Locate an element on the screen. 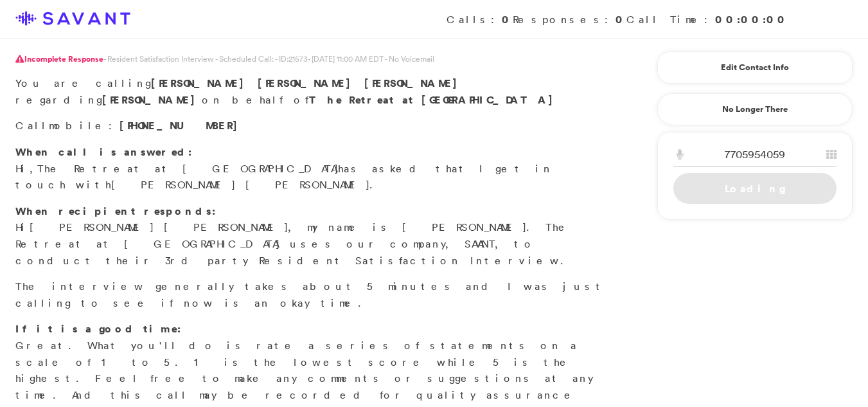 The width and height of the screenshot is (868, 407). p: You are calling regarding on behalf of is located at coordinates (311, 91).